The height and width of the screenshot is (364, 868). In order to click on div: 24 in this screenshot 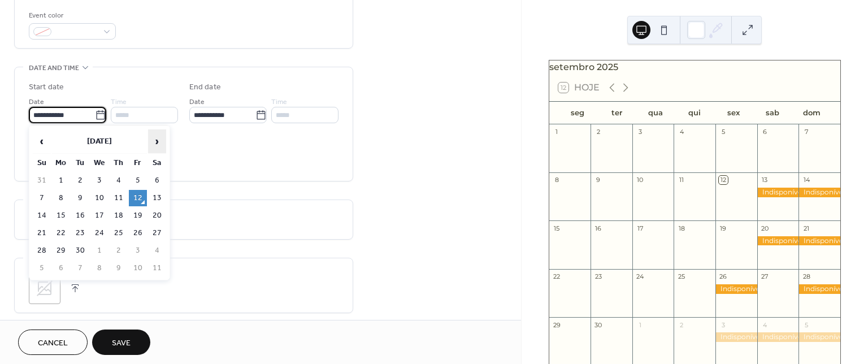, I will do `click(640, 277)`.